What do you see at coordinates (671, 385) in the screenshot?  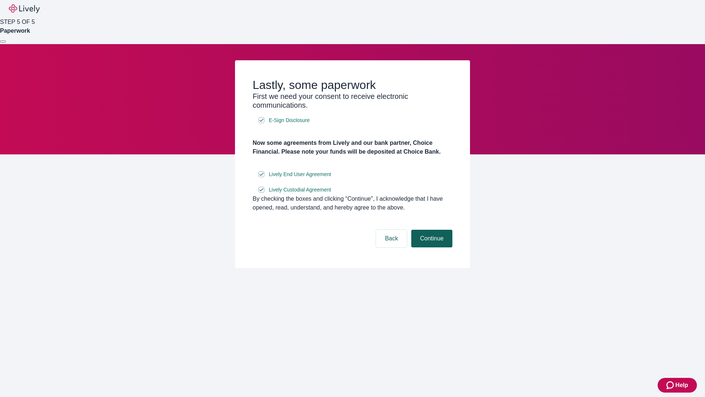 I see `svg: Zendesk support icon` at bounding box center [671, 385].